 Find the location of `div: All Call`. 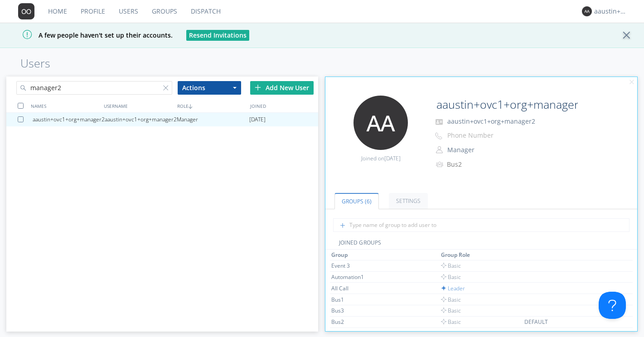

div: All Call is located at coordinates (365, 288).